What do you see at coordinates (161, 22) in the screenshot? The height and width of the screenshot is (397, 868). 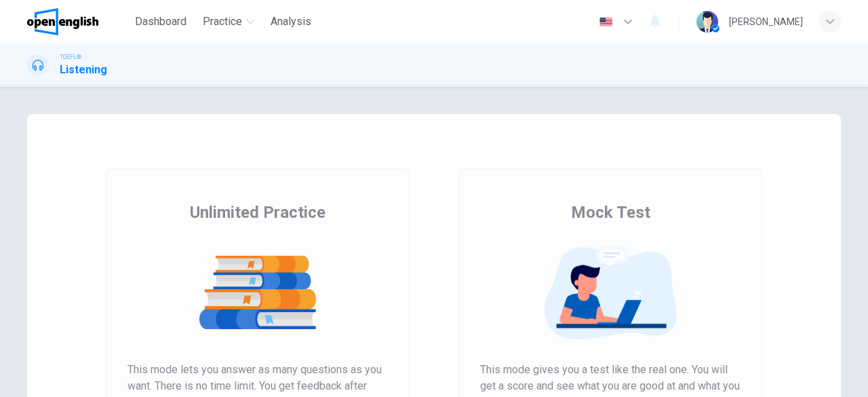 I see `a: Dashboard` at bounding box center [161, 22].